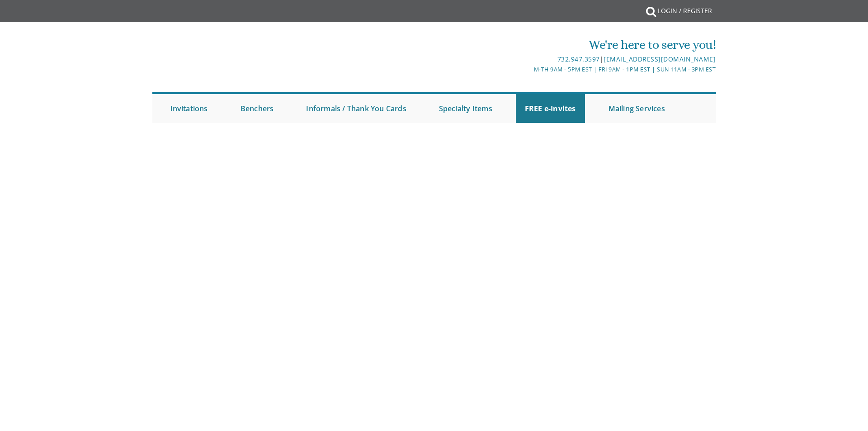 This screenshot has width=868, height=431. Describe the element at coordinates (528, 69) in the screenshot. I see `div: M-Th 9am - 5pm EST | Fri 9am - 1pm EST | Sun 11am - 3pm EST` at that location.